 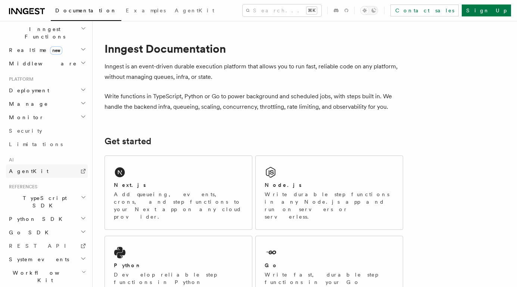 I want to click on span: Inngest Functions, so click(x=43, y=33).